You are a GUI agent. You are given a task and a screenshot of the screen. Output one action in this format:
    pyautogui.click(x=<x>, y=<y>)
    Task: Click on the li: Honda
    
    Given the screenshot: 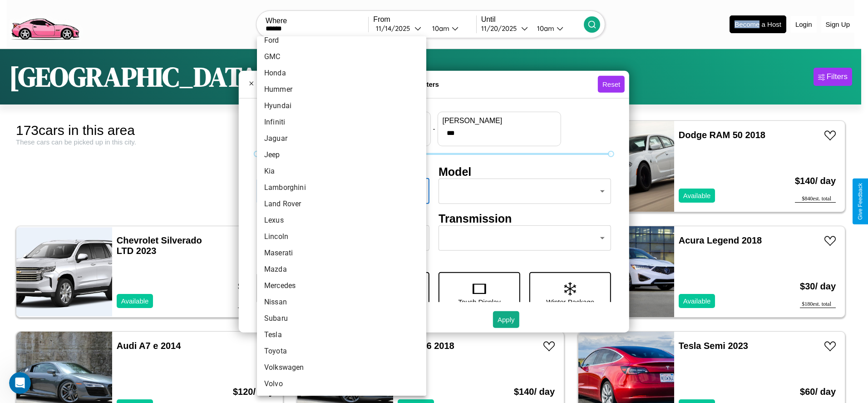 What is the action you would take?
    pyautogui.click(x=342, y=73)
    